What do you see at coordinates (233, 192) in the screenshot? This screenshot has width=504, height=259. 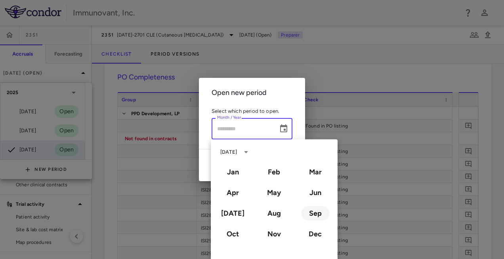 I see `button: April` at bounding box center [233, 192].